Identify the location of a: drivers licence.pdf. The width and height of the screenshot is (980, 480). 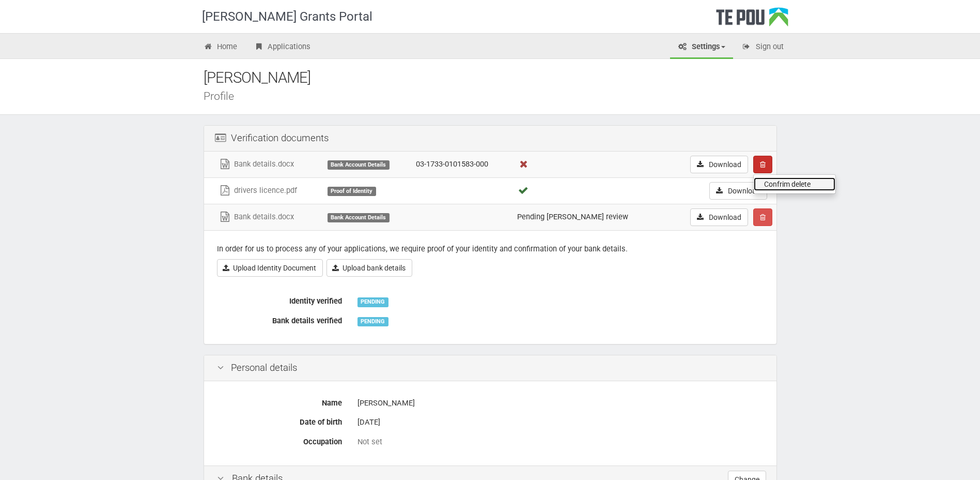
(258, 190).